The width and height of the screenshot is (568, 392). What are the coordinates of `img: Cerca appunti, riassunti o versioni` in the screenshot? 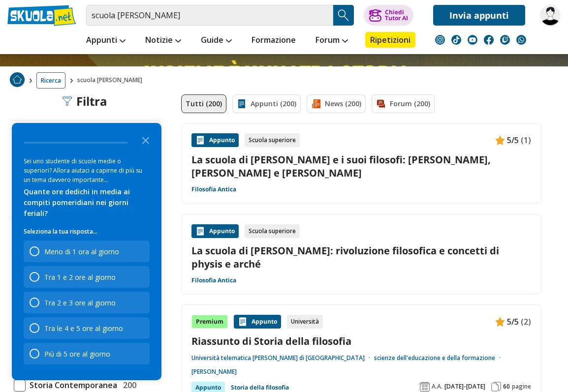 It's located at (343, 15).